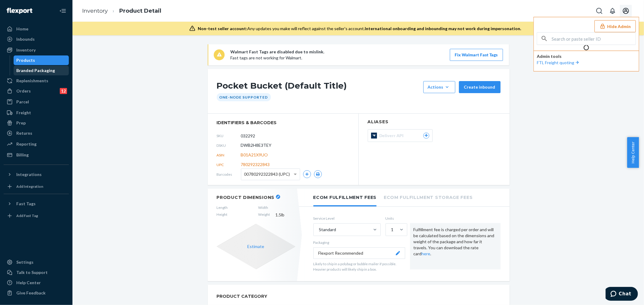 This screenshot has height=305, width=644. What do you see at coordinates (434, 122) in the screenshot?
I see `h2: Aliases` at bounding box center [434, 122].